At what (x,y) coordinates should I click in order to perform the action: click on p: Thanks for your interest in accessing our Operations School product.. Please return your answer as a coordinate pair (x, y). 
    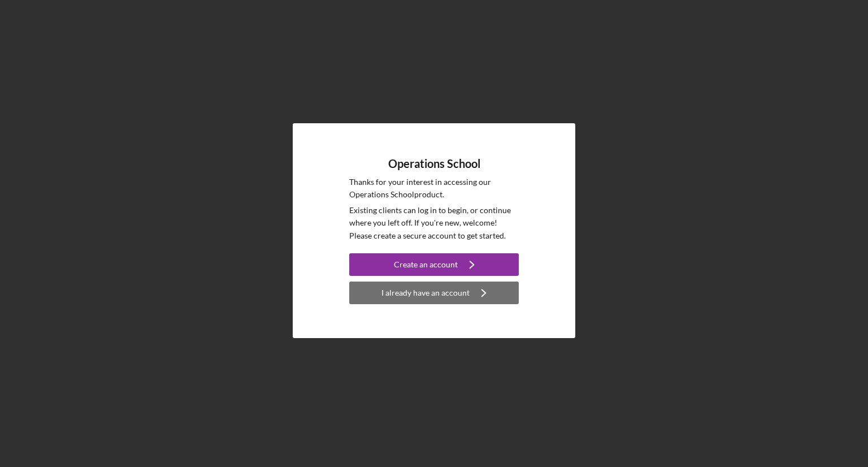
    Looking at the image, I should click on (434, 188).